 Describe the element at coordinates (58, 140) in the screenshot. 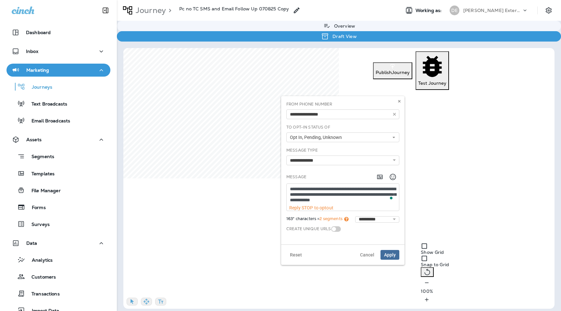

I see `button: Assets` at that location.